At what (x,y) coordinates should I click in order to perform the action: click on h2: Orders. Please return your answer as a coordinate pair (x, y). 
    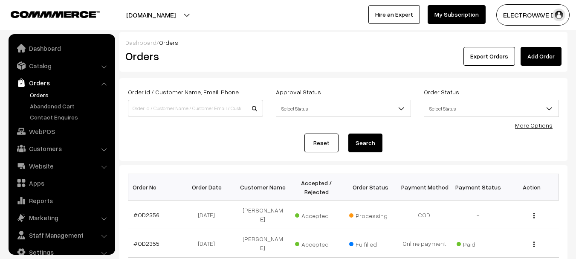
    Looking at the image, I should click on (193, 56).